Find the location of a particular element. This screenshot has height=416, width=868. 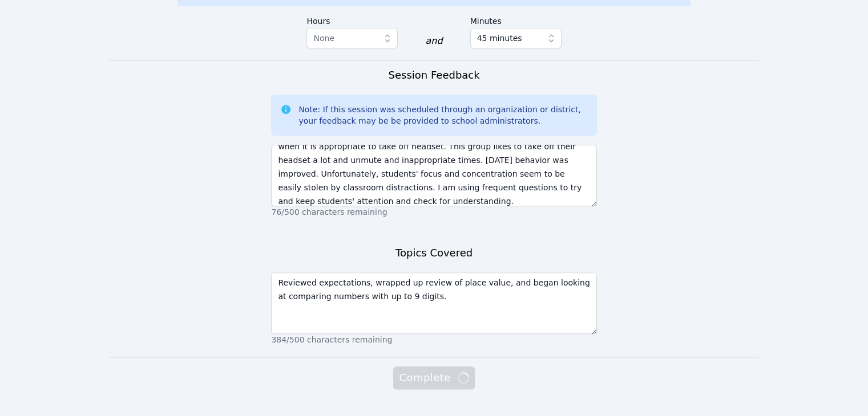

p: 76/500 characters remaining is located at coordinates (434, 212).